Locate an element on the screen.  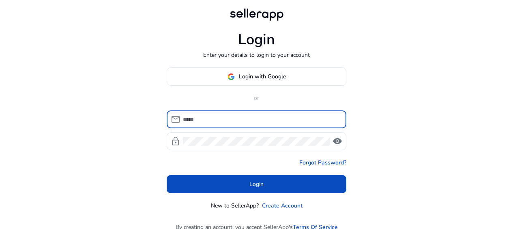
h1: Login is located at coordinates (256, 39).